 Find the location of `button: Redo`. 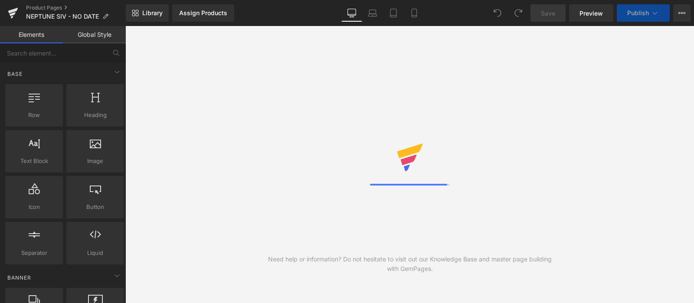

button: Redo is located at coordinates (518, 13).